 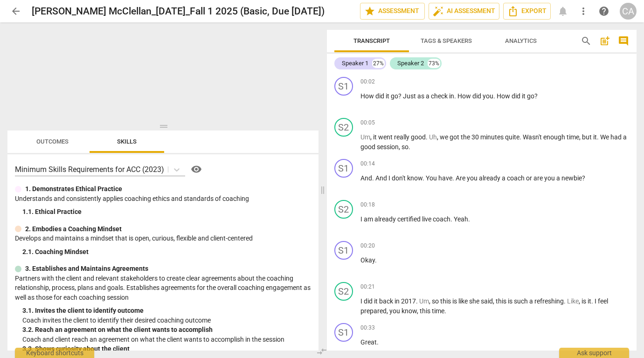 What do you see at coordinates (403, 137) in the screenshot?
I see `span: really` at bounding box center [403, 137].